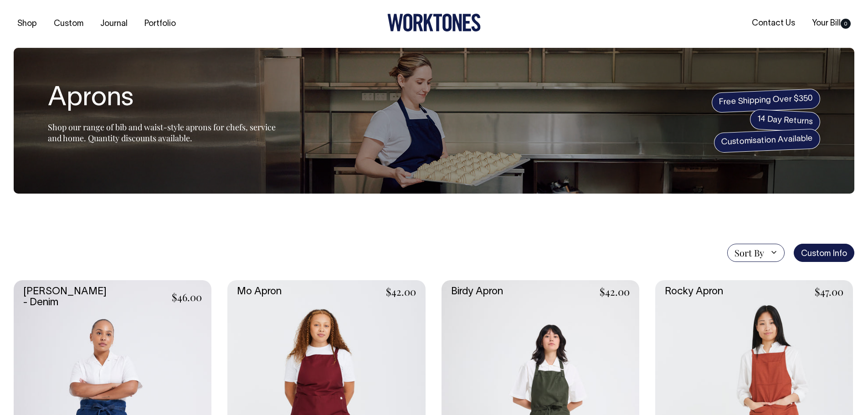  Describe the element at coordinates (749, 253) in the screenshot. I see `span: Sort By` at that location.